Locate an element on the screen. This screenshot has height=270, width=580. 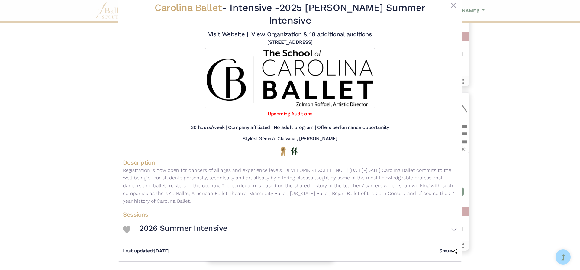
h5: Share is located at coordinates (448, 251).